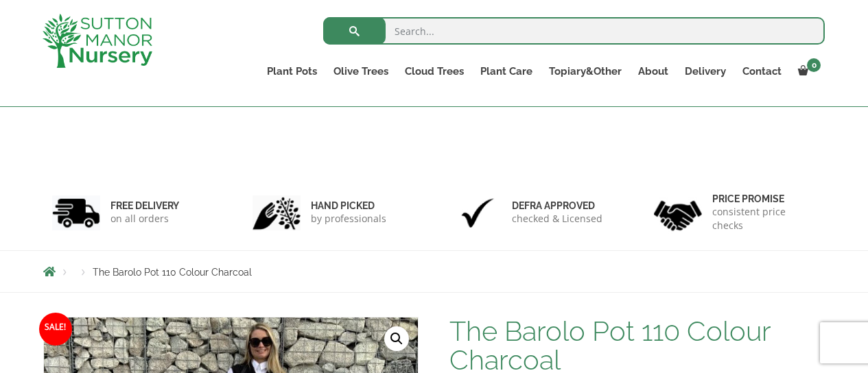  I want to click on a: Topiary&Other, so click(585, 72).